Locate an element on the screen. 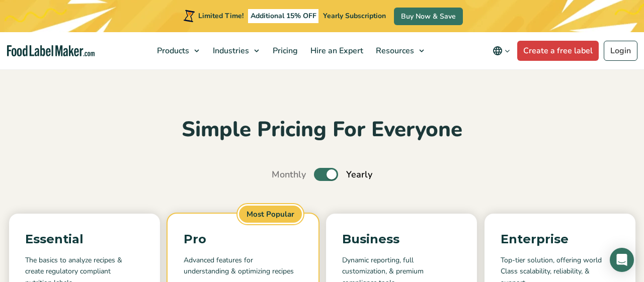 Image resolution: width=644 pixels, height=282 pixels. label: Toggle is located at coordinates (326, 175).